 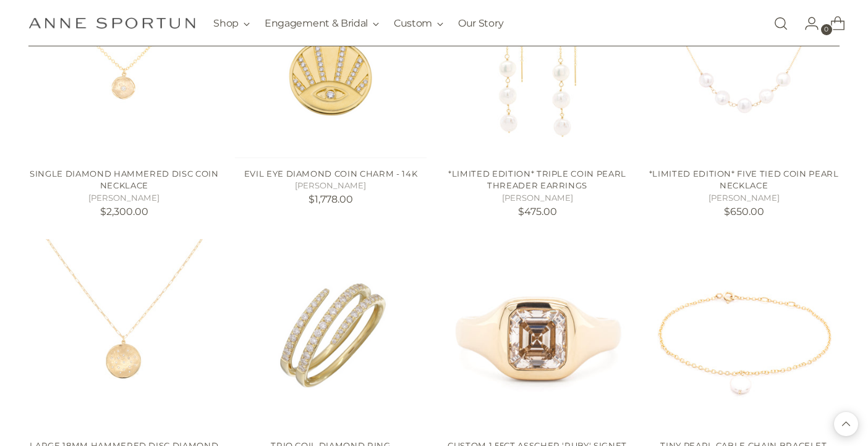 I want to click on a: Large 18mm Hammered Disc Diamond Spray Coin Necklace, so click(x=124, y=335).